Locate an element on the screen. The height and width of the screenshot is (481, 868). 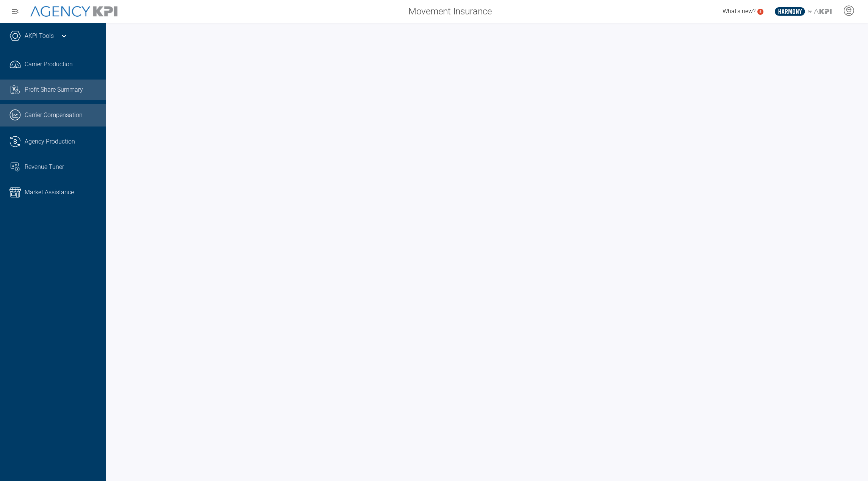
span: Carrier Compensation is located at coordinates (53, 115).